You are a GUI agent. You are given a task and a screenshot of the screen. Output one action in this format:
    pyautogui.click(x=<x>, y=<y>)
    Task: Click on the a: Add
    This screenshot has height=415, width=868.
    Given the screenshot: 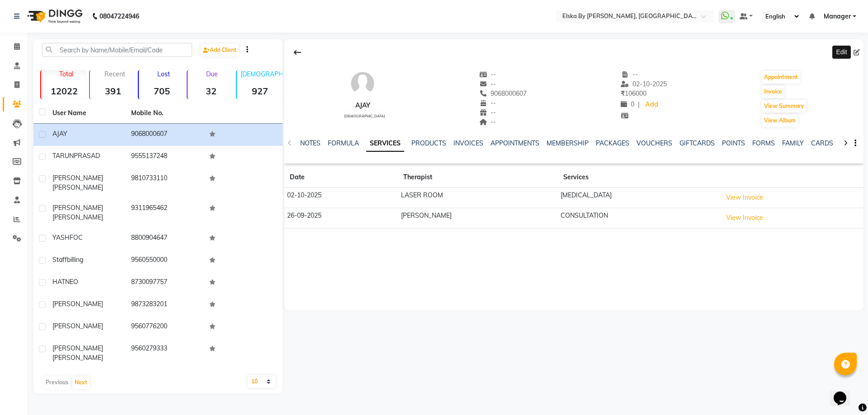 What is the action you would take?
    pyautogui.click(x=651, y=105)
    